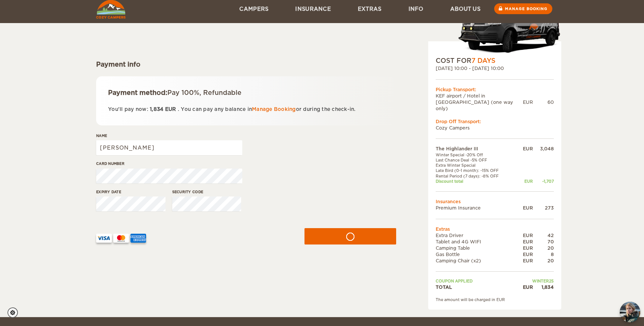 The height and width of the screenshot is (326, 644). I want to click on div: 8, so click(543, 254).